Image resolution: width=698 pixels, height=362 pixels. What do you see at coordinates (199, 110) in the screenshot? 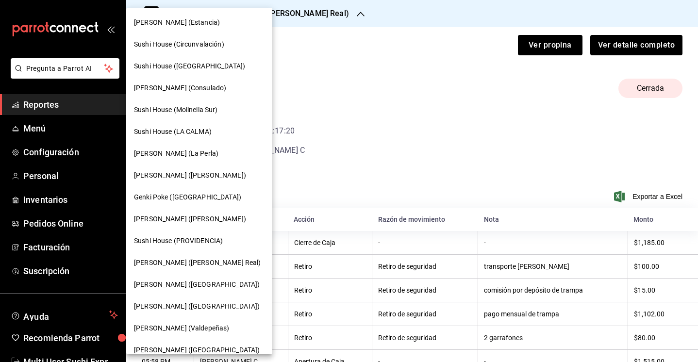
I see `div: Sushi House (Molinella Sur)` at bounding box center [199, 110].